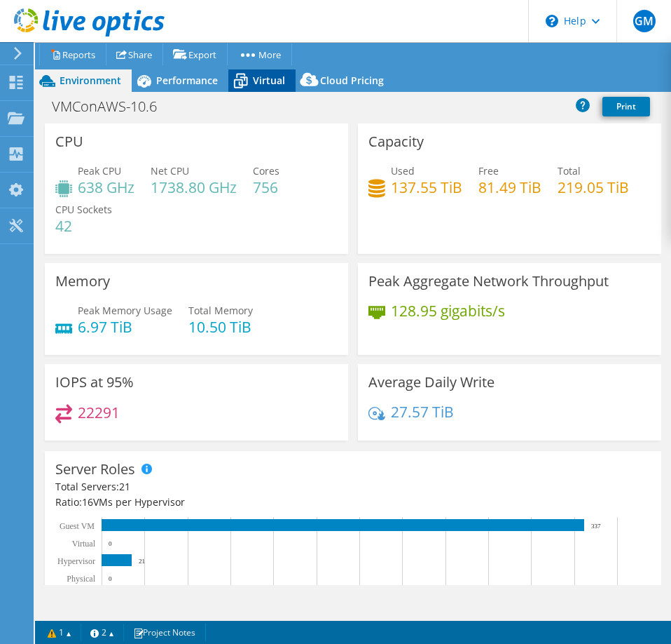 This screenshot has width=671, height=644. What do you see at coordinates (187, 80) in the screenshot?
I see `span: Performance` at bounding box center [187, 80].